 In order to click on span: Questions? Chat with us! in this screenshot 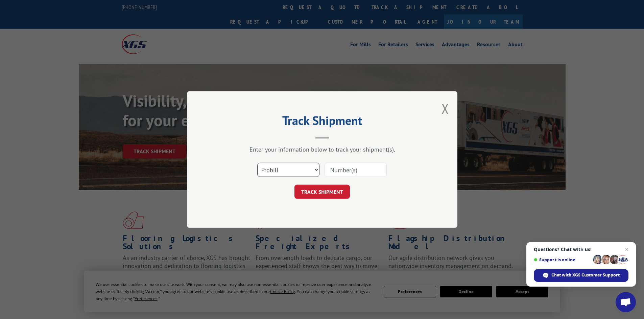, I will do `click(581, 250)`.